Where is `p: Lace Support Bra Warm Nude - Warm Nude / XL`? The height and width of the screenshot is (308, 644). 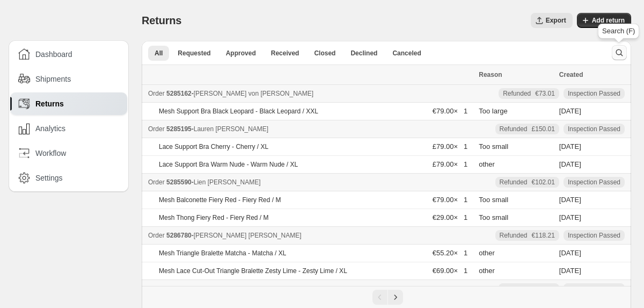 p: Lace Support Bra Warm Nude - Warm Nude / XL is located at coordinates (228, 165).